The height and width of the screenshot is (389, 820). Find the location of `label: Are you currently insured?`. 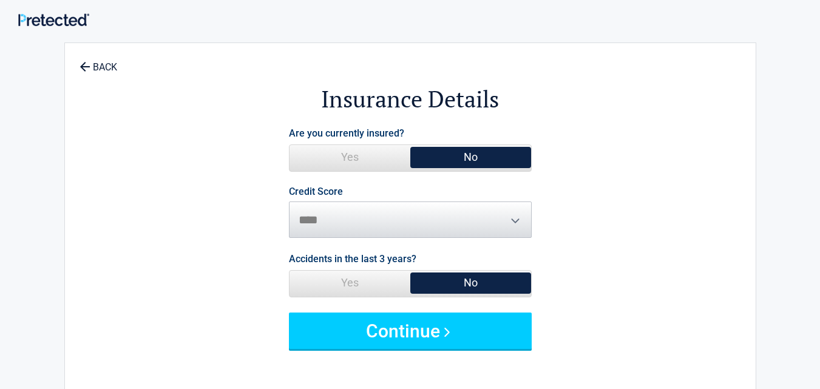

label: Are you currently insured? is located at coordinates (347, 133).